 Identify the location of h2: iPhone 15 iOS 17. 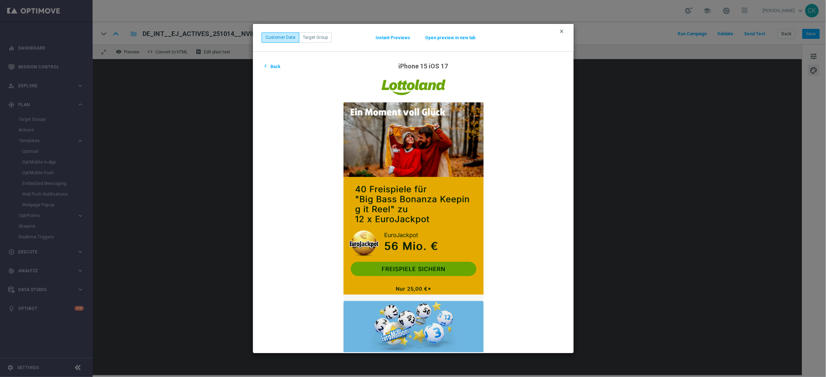
(413, 66).